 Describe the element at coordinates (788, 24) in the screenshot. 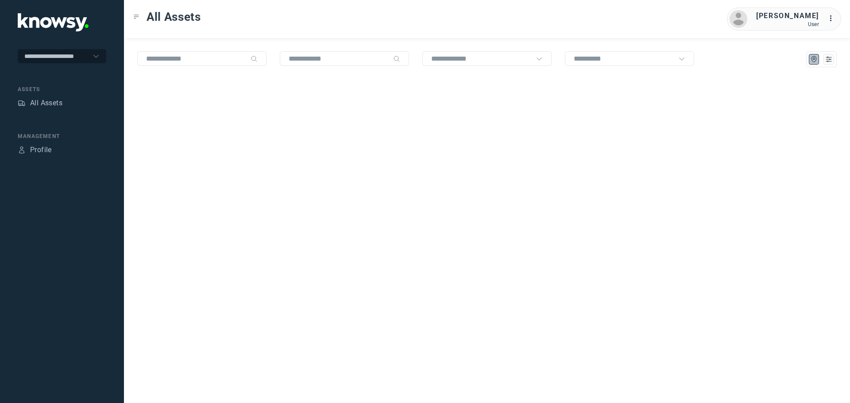

I see `div: User` at that location.